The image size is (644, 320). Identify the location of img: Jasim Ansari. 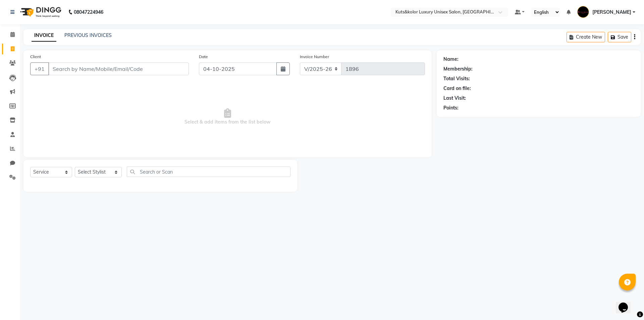
(583, 11).